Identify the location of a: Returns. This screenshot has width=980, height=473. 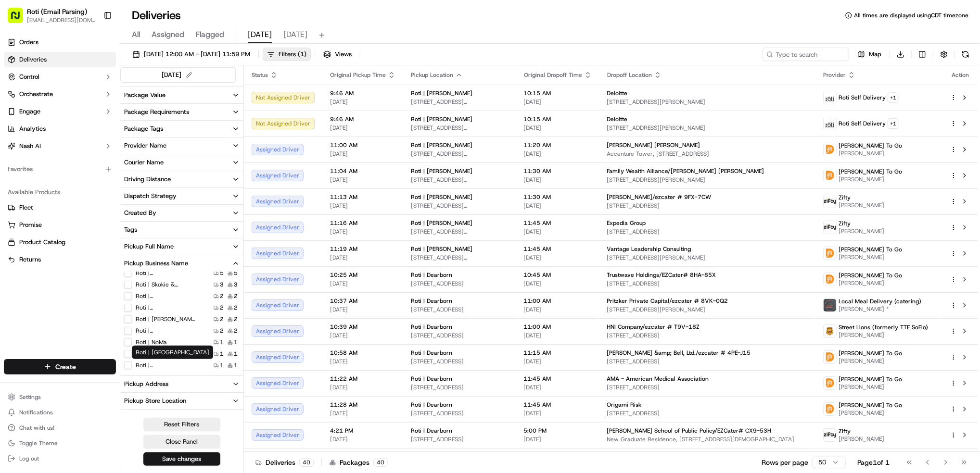
(60, 259).